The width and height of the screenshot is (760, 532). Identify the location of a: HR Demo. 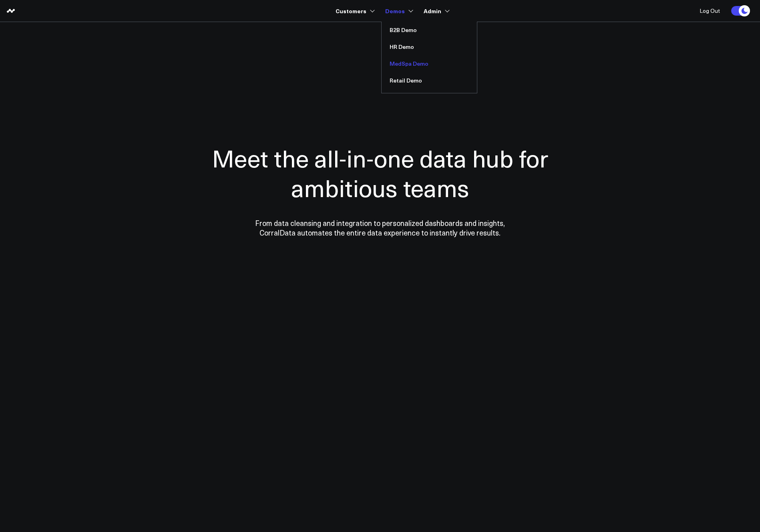
(429, 47).